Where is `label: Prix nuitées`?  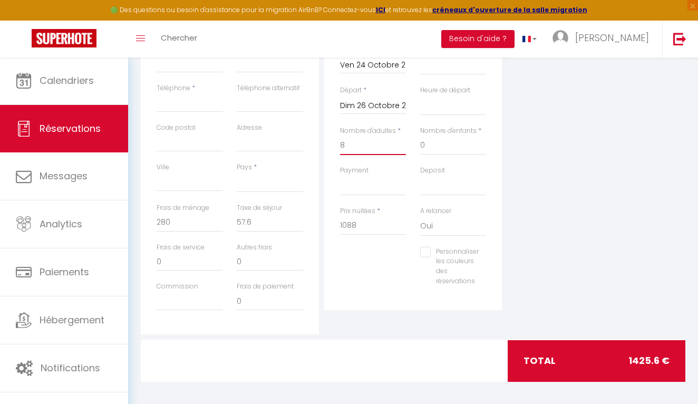 label: Prix nuitées is located at coordinates (357, 211).